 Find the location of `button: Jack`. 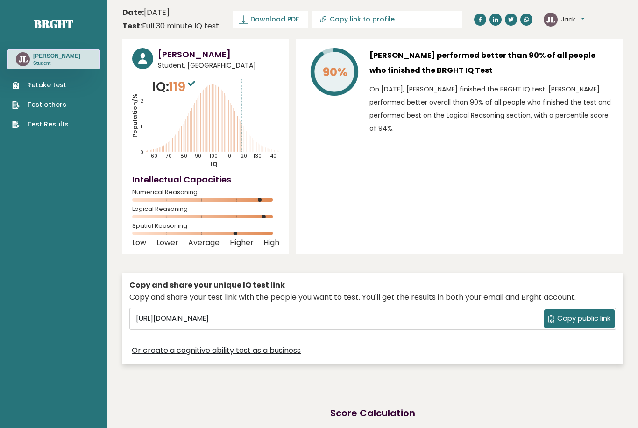

button: Jack is located at coordinates (572, 20).